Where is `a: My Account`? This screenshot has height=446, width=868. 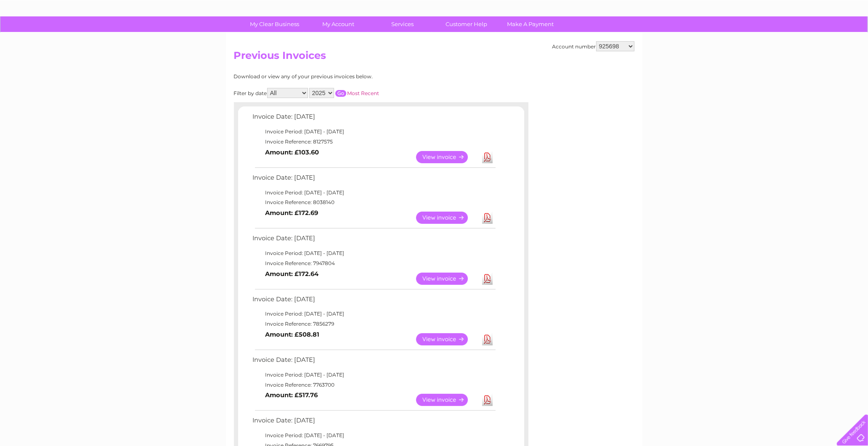
a: My Account is located at coordinates (338, 24).